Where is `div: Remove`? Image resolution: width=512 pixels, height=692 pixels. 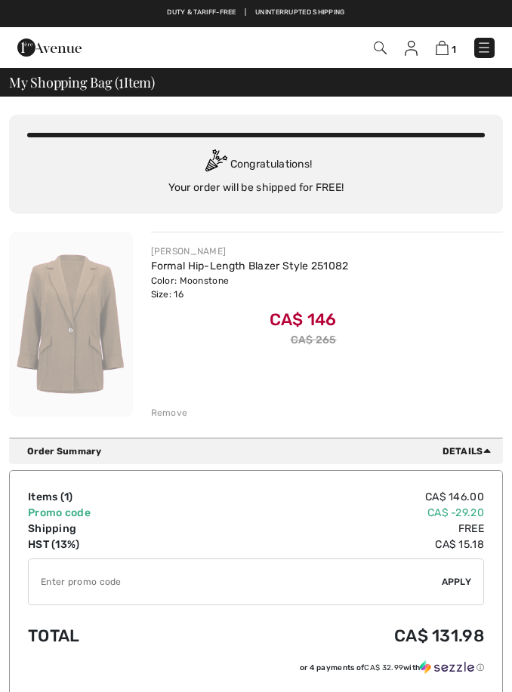 div: Remove is located at coordinates (169, 413).